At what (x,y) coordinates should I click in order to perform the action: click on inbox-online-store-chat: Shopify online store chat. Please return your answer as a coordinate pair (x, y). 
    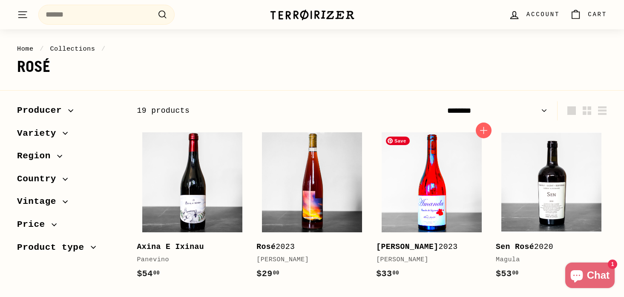
    Looking at the image, I should click on (590, 276).